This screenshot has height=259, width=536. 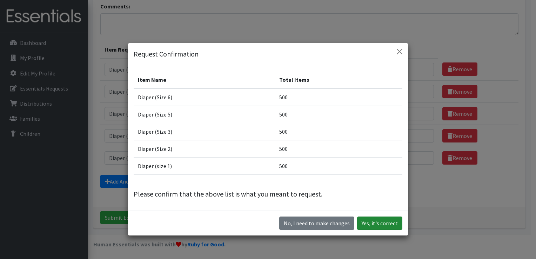 I want to click on th: Item Name, so click(x=204, y=80).